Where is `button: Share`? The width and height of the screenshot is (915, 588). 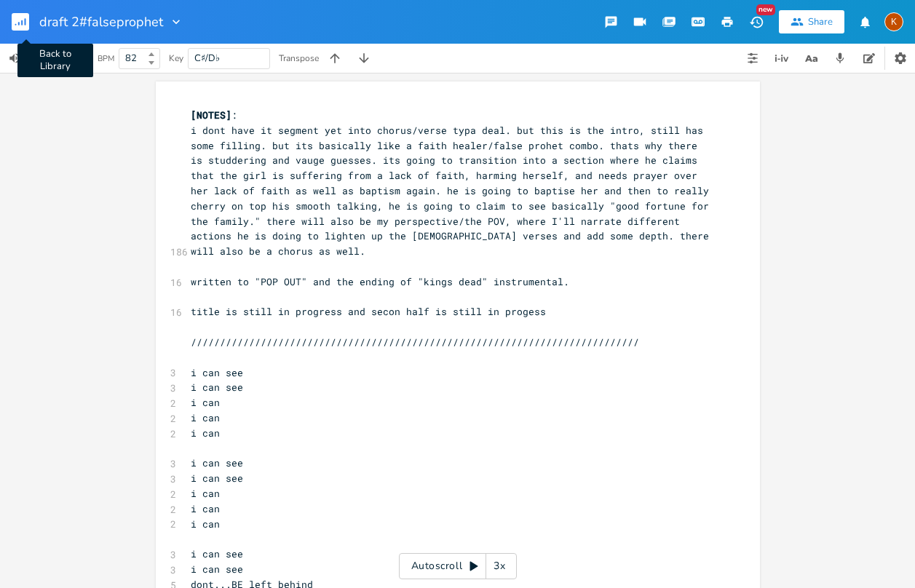 button: Share is located at coordinates (811, 22).